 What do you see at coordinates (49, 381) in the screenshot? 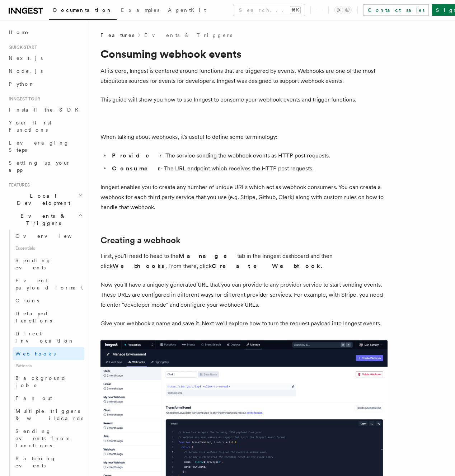
I see `a: Background jobs` at bounding box center [49, 381].